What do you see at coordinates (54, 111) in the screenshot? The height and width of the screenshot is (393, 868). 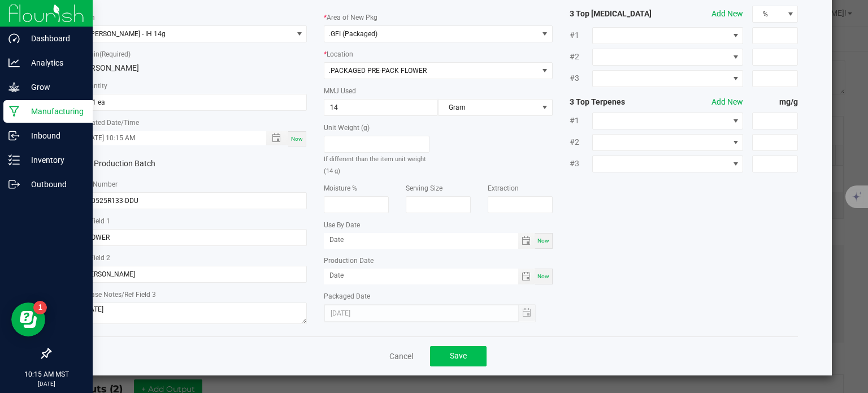 I see `p: Manufacturing` at bounding box center [54, 111].